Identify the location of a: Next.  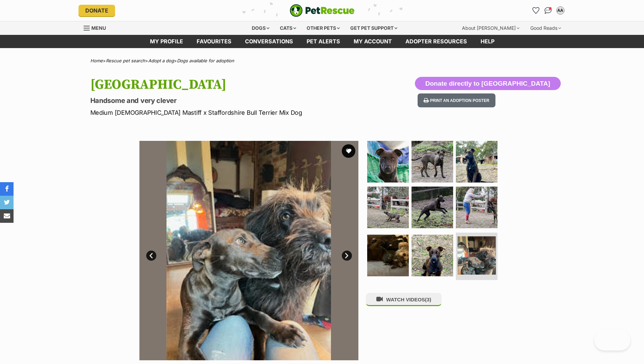
(347, 256).